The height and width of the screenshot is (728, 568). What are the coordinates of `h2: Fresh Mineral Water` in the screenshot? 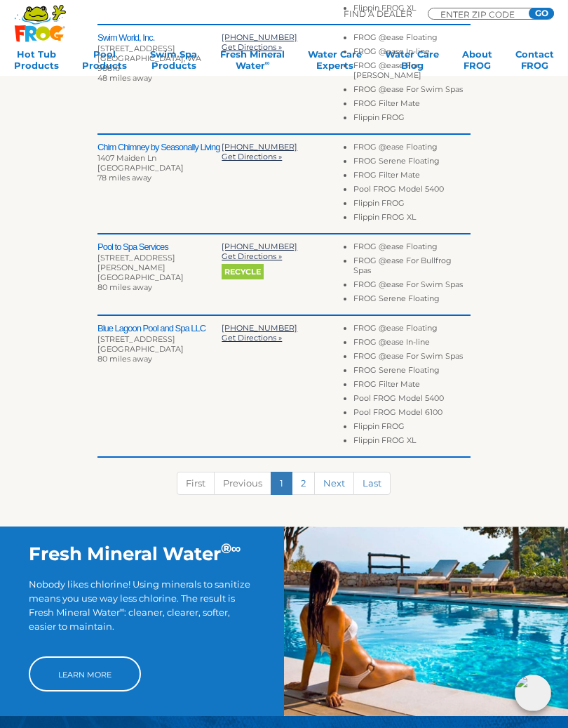 It's located at (143, 554).